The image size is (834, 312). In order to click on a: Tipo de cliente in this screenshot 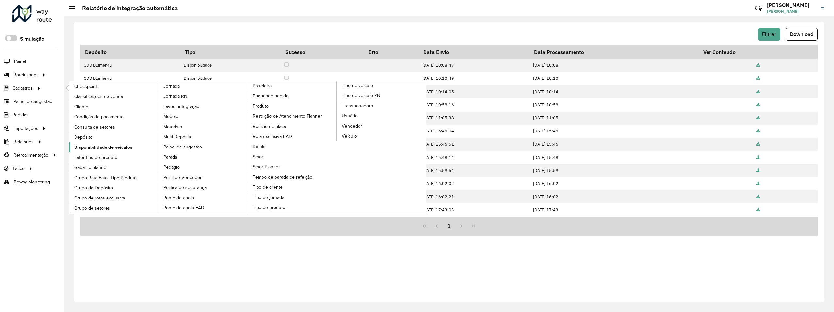, I will do `click(292, 187)`.